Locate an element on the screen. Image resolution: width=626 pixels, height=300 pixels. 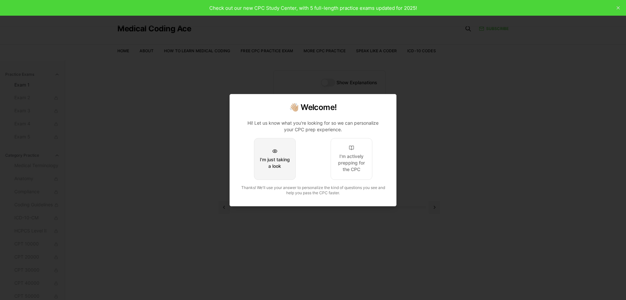
button: I'm actively prepping for the CPC is located at coordinates (352, 159).